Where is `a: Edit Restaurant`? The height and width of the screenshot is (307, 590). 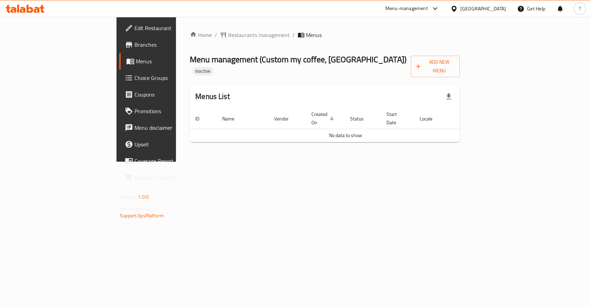 a: Edit Restaurant is located at coordinates (167, 28).